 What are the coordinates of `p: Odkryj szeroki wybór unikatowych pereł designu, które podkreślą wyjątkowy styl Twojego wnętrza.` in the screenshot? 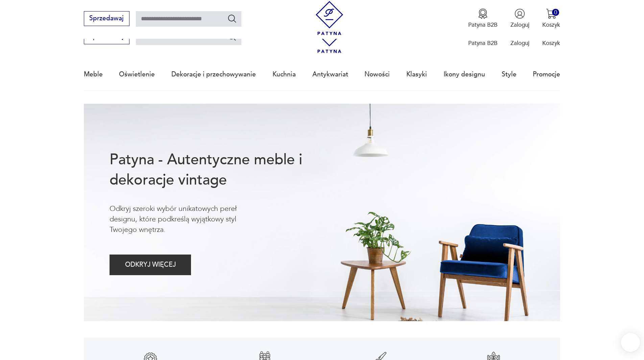 It's located at (186, 220).